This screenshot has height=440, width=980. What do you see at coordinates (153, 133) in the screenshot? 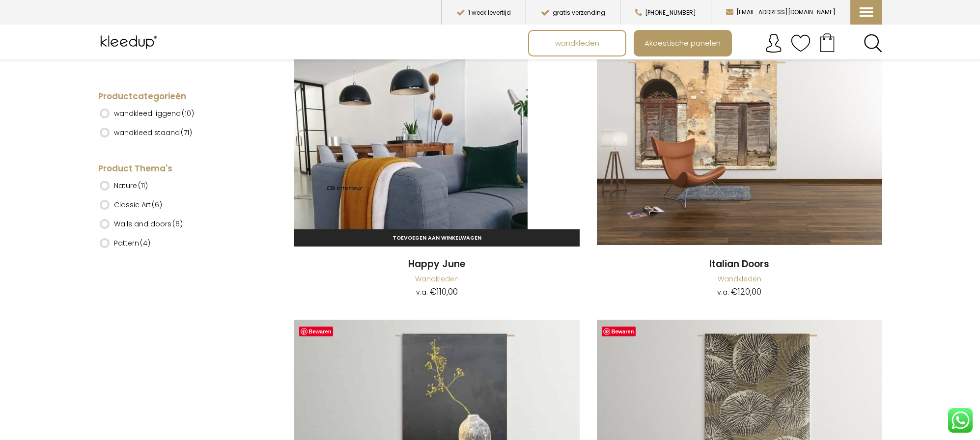
I see `label: wandkleed staand` at bounding box center [153, 133].